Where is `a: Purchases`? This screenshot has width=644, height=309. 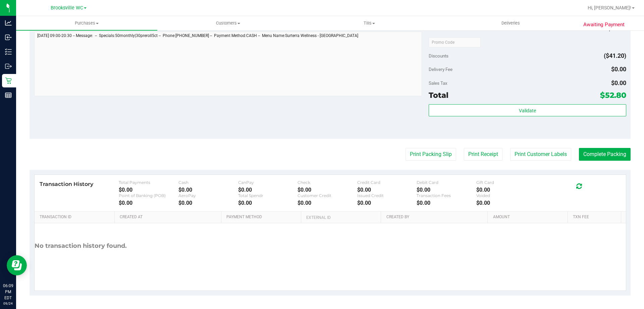 a: Purchases is located at coordinates (87, 23).